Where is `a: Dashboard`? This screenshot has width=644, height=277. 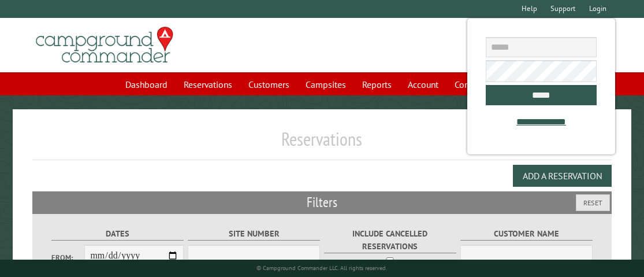
a: Dashboard is located at coordinates (146, 84).